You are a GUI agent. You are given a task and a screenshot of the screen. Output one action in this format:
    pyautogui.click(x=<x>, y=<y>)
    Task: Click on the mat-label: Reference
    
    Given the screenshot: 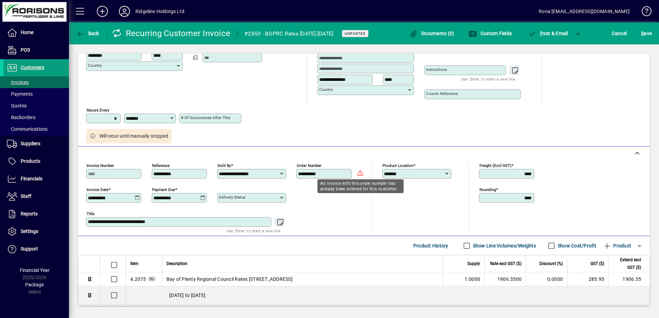 What is the action you would take?
    pyautogui.click(x=161, y=166)
    